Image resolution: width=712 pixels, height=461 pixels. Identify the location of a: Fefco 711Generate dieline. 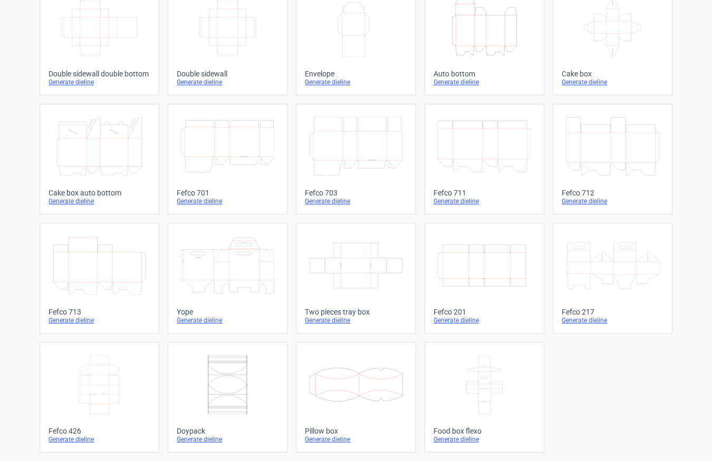
(484, 159).